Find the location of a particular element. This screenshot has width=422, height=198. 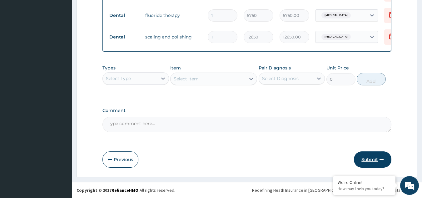

label: Item is located at coordinates (175, 68).